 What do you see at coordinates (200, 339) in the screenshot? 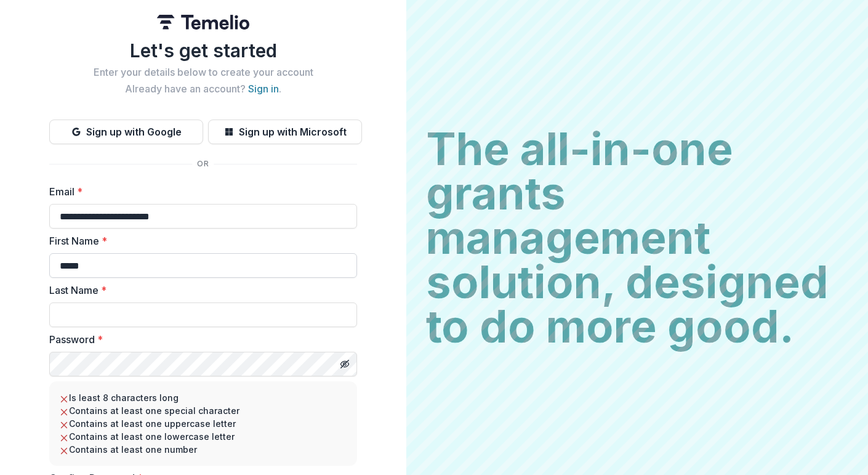
I see `label: Password` at bounding box center [200, 339].